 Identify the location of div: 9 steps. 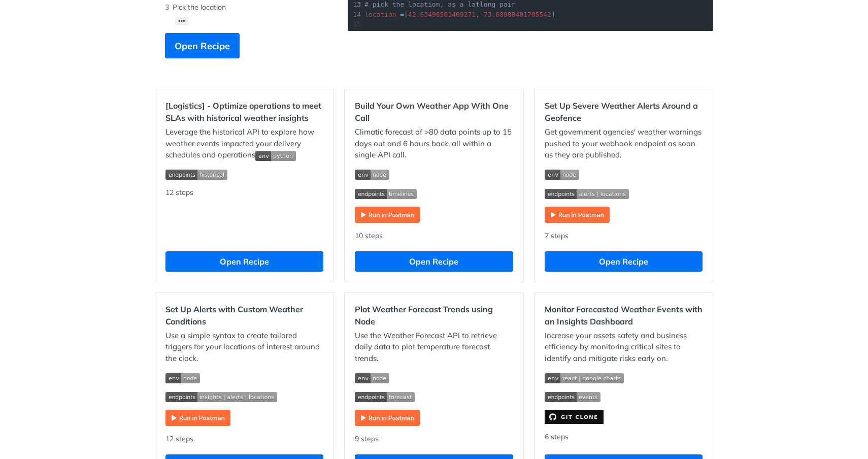
(434, 439).